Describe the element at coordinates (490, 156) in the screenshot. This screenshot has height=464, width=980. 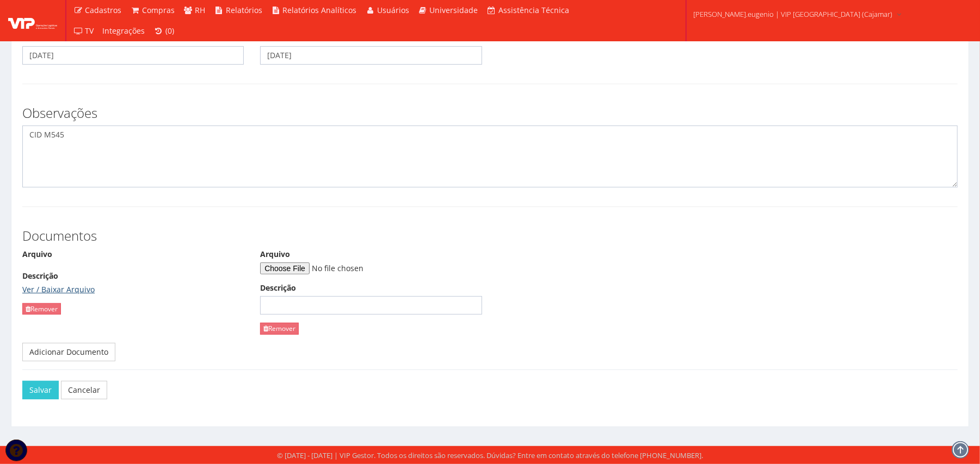
I see `textarea: CID M545` at that location.